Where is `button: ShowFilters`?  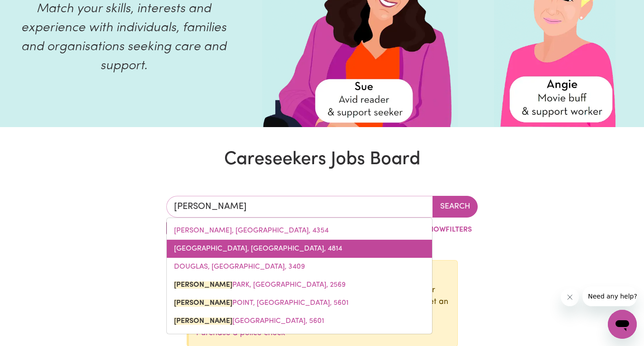
button: ShowFilters is located at coordinates (442, 230).